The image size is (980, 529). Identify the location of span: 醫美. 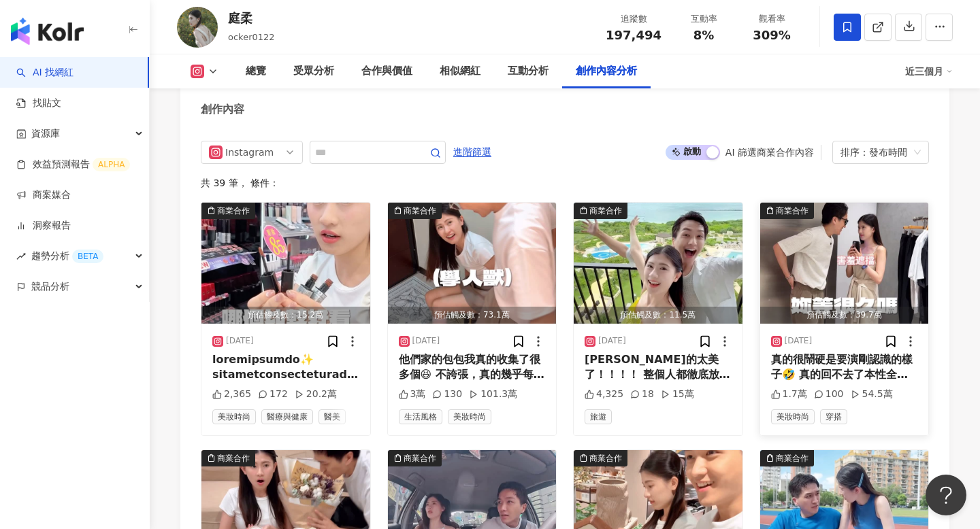
(332, 417).